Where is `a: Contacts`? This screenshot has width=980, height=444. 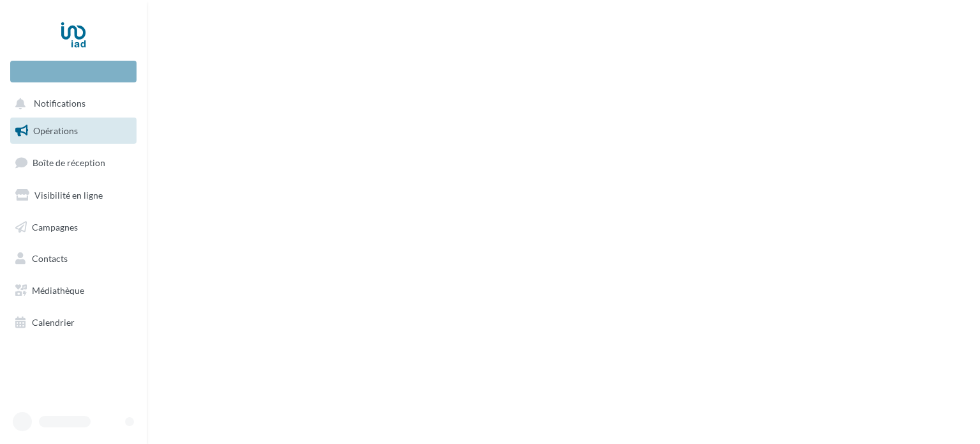
a: Contacts is located at coordinates (73, 259).